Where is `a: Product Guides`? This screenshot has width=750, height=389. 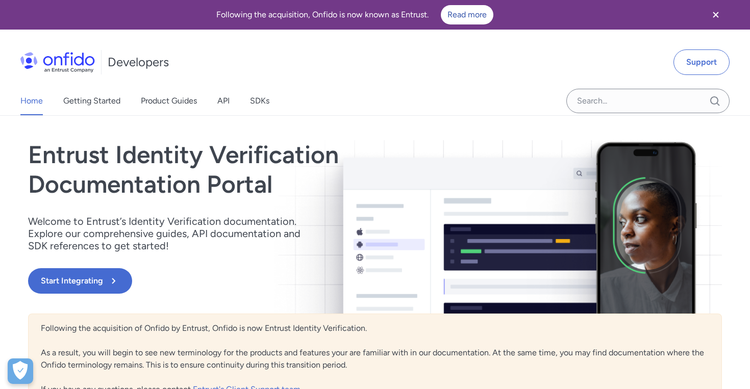
a: Product Guides is located at coordinates (169, 101).